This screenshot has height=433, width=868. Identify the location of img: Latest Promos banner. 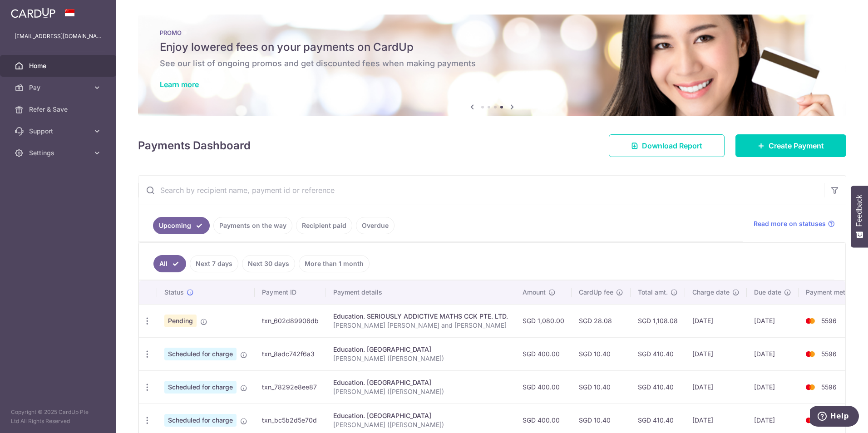
(492, 65).